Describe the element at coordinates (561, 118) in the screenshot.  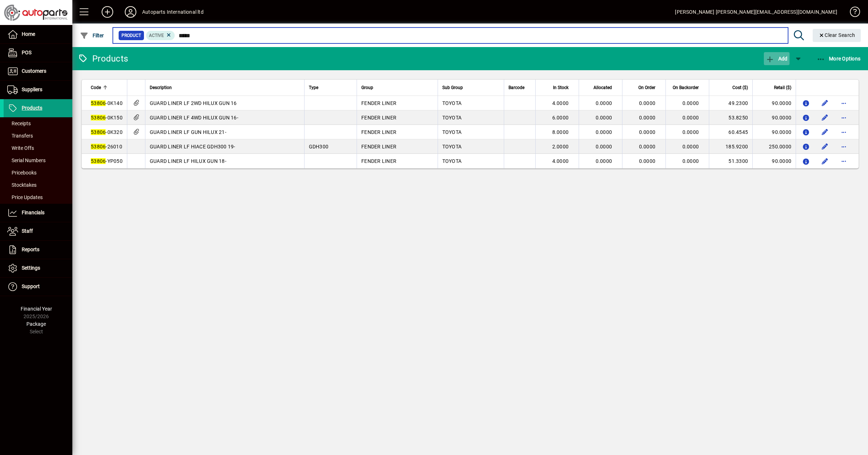
I see `span: 6.0000` at that location.